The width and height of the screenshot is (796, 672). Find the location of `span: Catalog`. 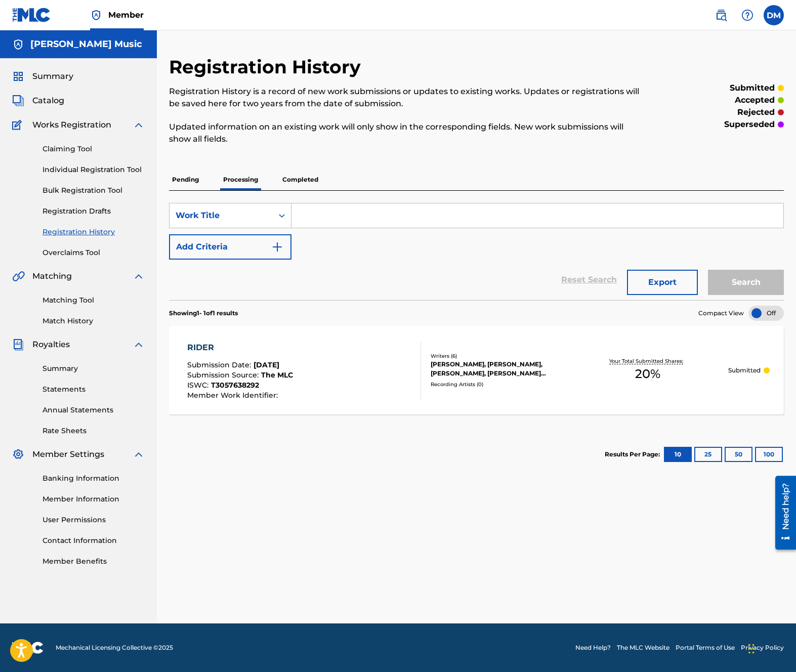

span: Catalog is located at coordinates (48, 100).